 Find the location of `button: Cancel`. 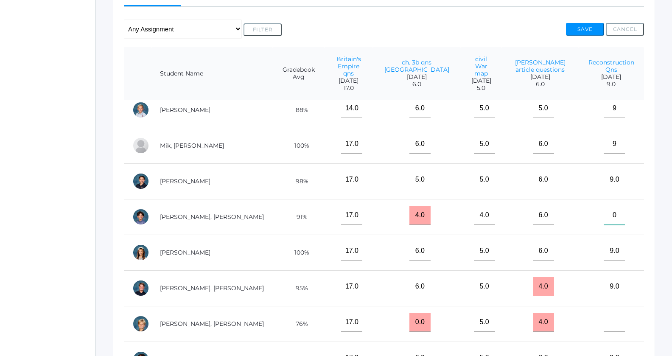

button: Cancel is located at coordinates (625, 29).